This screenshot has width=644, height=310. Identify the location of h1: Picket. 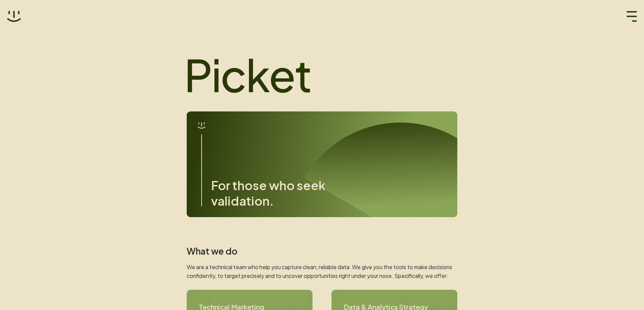
(319, 74).